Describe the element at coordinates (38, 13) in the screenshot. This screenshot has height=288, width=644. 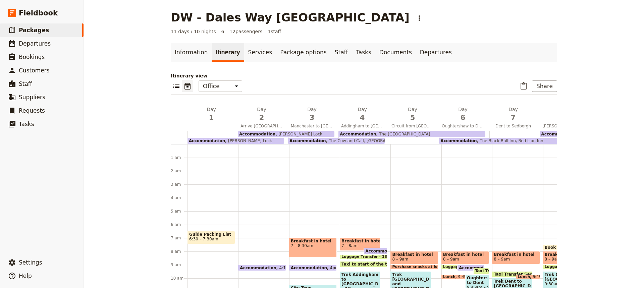
I see `span: Fieldbook` at that location.